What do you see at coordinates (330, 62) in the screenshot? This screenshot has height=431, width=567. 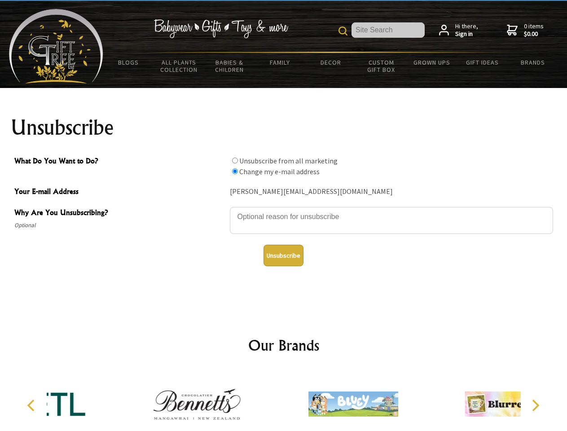 I see `a: Decor` at bounding box center [330, 62].